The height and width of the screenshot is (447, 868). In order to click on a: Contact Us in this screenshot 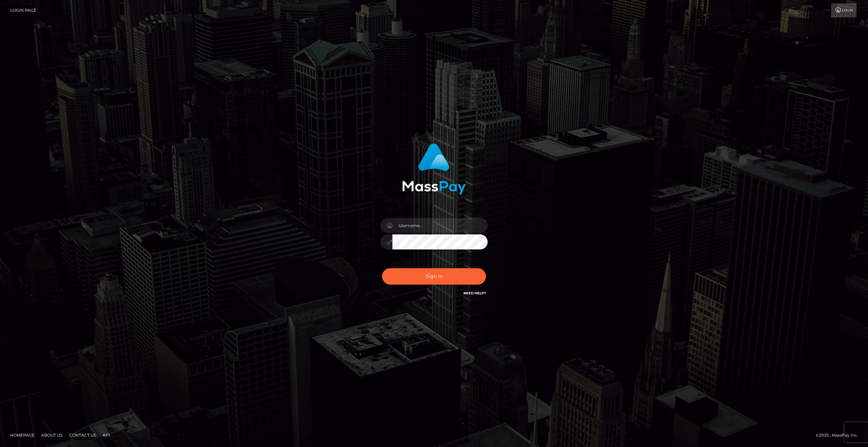, I will do `click(83, 435)`.